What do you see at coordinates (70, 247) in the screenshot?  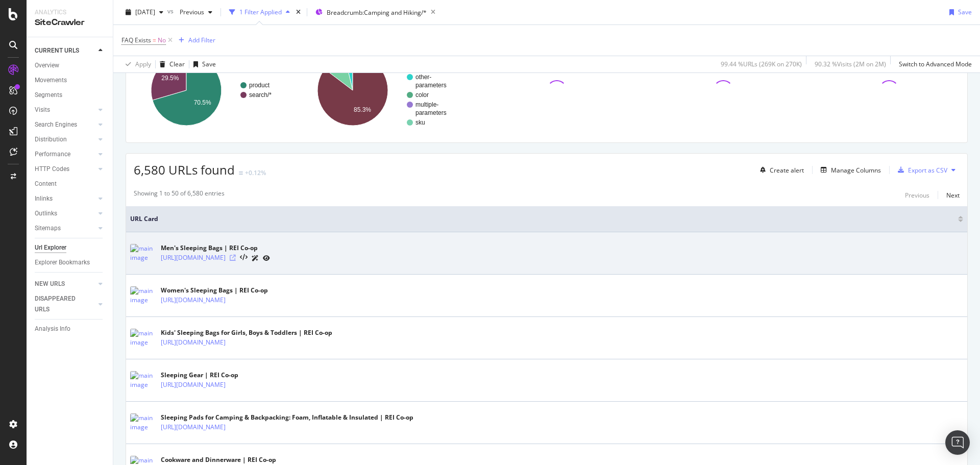 I see `a: Url Explorer` at bounding box center [70, 247].